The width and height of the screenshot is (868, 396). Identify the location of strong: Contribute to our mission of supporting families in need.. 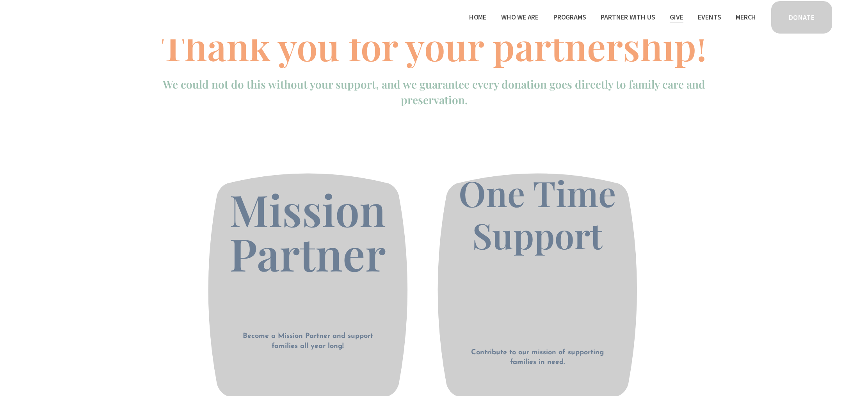
(539, 358).